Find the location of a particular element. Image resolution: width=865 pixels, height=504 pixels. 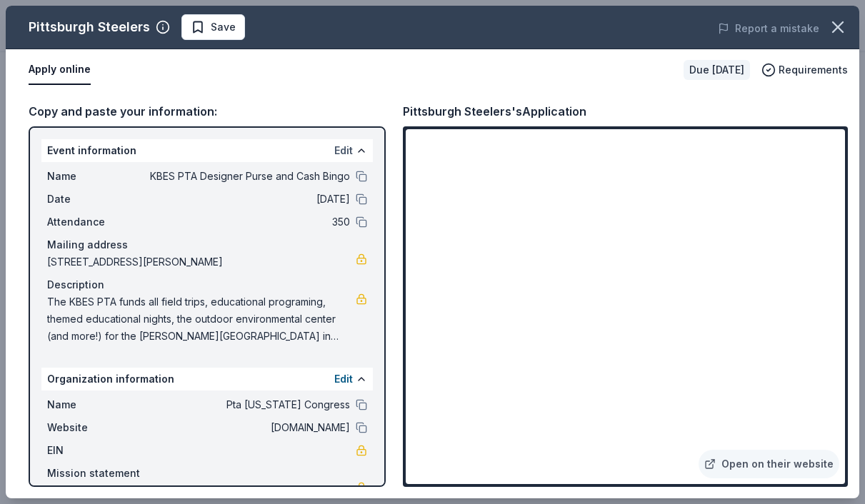

a: Open on their website is located at coordinates (769, 464).